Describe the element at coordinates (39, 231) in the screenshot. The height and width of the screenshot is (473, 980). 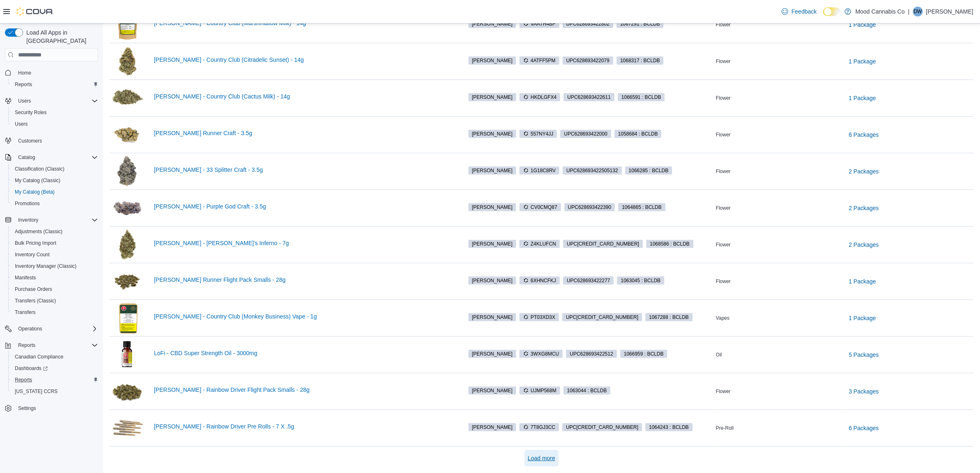
I see `a: Adjustments (Classic)` at that location.